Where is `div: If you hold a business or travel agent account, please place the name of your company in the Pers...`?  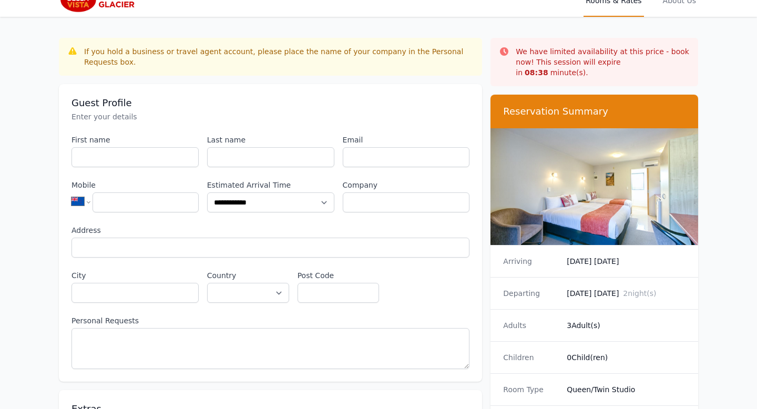 div: If you hold a business or travel agent account, please place the name of your company in the Pers... is located at coordinates (278, 57).